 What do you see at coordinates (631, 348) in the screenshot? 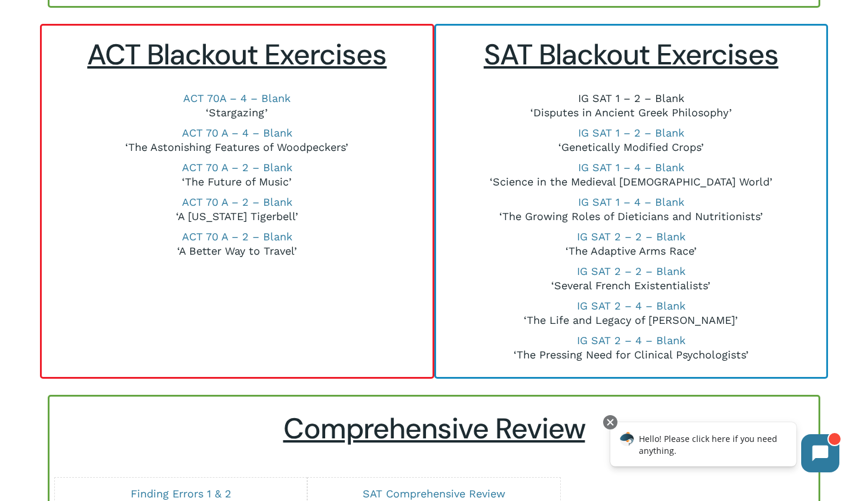
I see `p: ‘The Pressing Need for Clinical Psychologists’` at bounding box center [631, 348].